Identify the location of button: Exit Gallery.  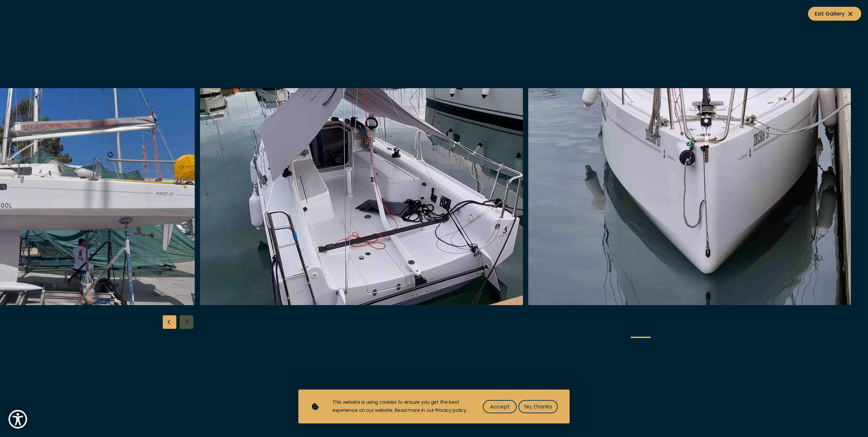
(835, 14).